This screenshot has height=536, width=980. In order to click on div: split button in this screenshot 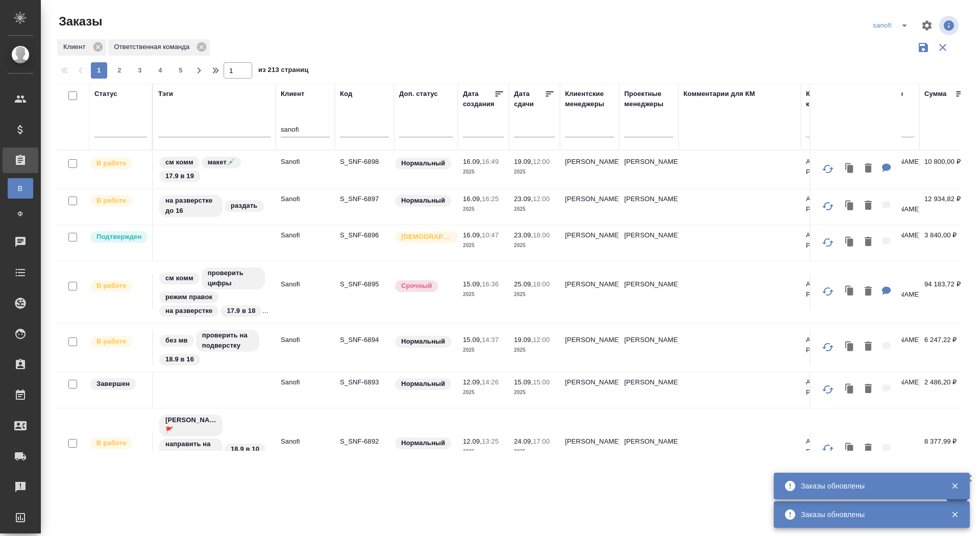, I will do `click(892, 25)`.